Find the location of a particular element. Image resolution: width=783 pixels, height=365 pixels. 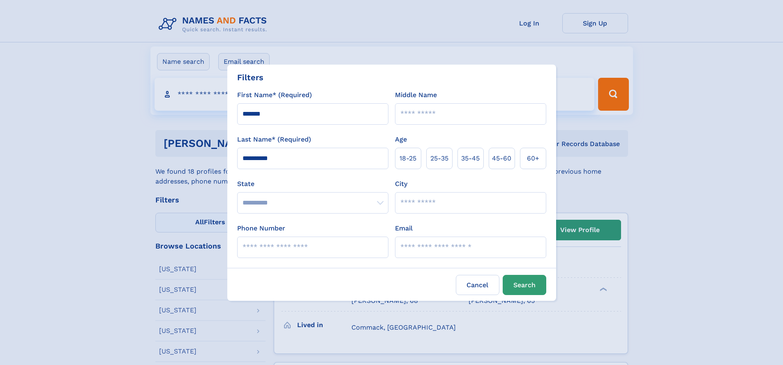

label: Age is located at coordinates (401, 139).